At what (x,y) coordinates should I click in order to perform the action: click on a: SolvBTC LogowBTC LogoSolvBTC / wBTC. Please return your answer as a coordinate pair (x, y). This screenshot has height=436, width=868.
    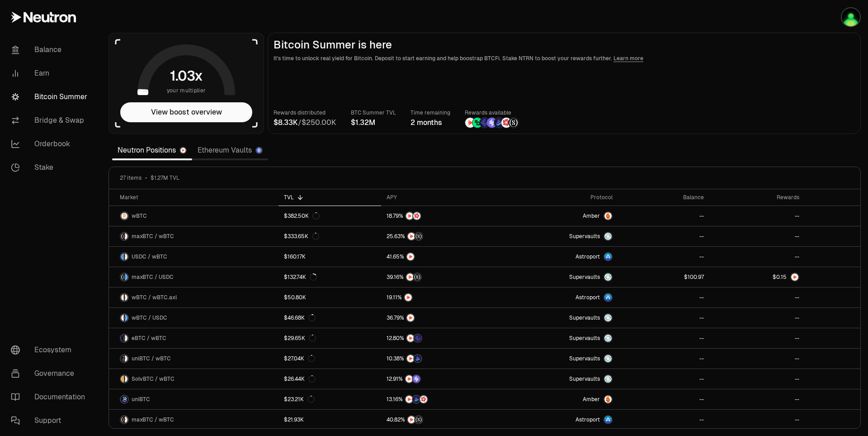
    Looking at the image, I should click on (194, 379).